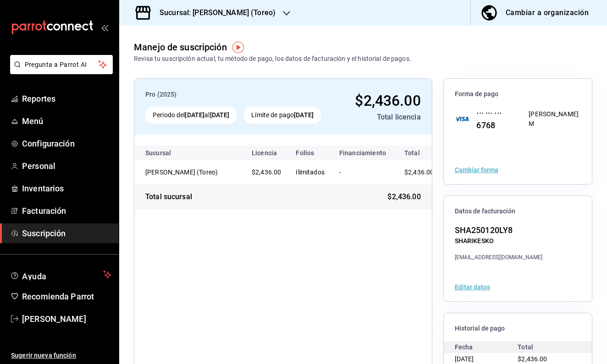 This screenshot has width=607, height=364. Describe the element at coordinates (170, 153) in the screenshot. I see `div: Sucursal` at that location.